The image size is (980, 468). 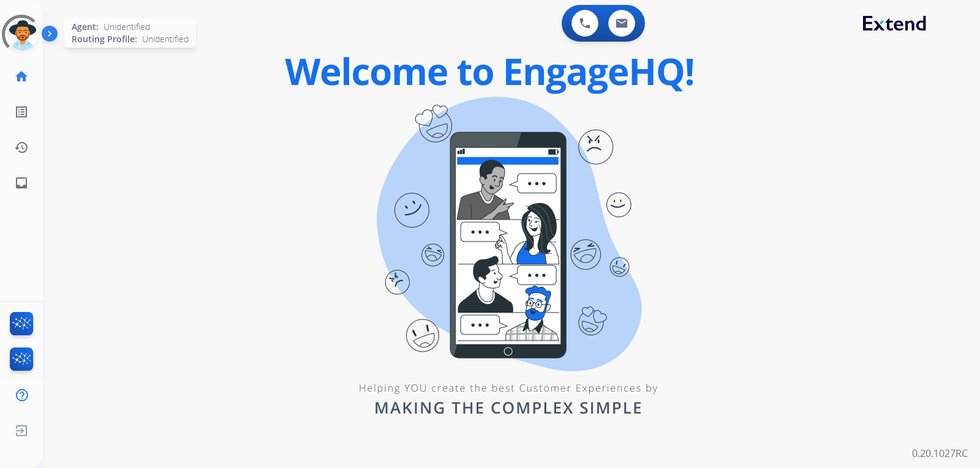 I want to click on mat-icon: list_alt, so click(x=21, y=112).